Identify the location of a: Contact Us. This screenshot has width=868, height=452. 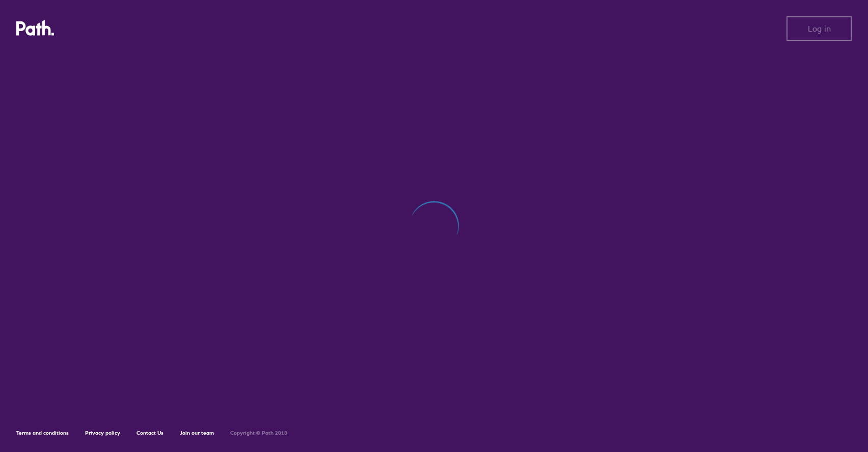
(149, 432).